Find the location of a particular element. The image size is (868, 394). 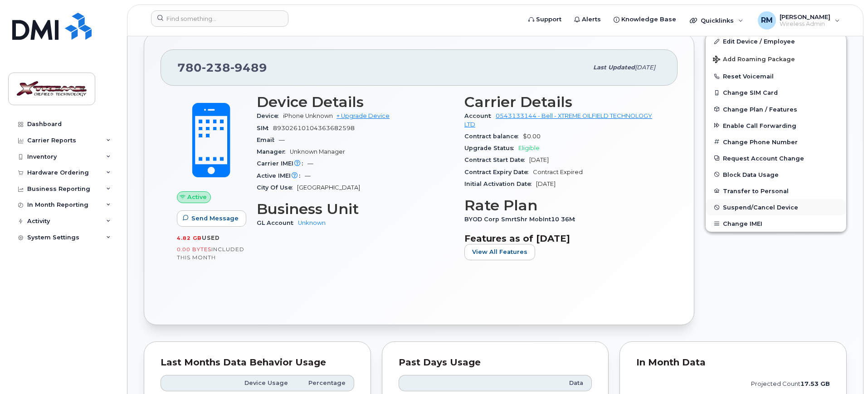

div: Quicklinks is located at coordinates (717, 20).